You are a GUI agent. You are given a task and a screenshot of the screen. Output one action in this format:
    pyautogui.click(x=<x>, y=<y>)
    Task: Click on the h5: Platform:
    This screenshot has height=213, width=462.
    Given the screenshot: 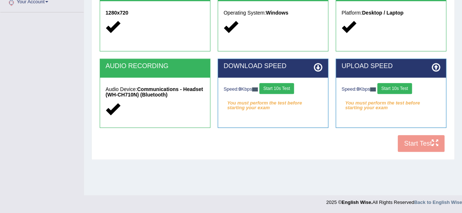 What is the action you would take?
    pyautogui.click(x=390, y=13)
    